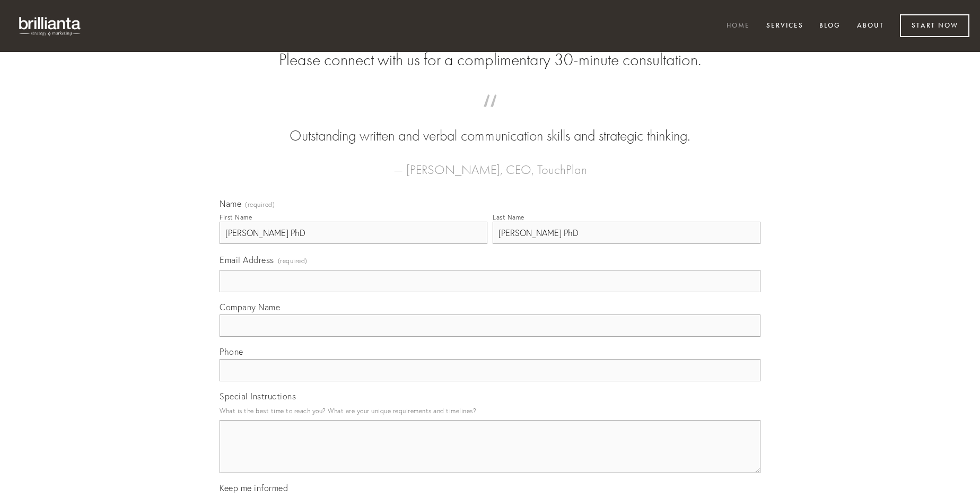 The width and height of the screenshot is (980, 498). What do you see at coordinates (934, 25) in the screenshot?
I see `a: Start Now` at bounding box center [934, 25].